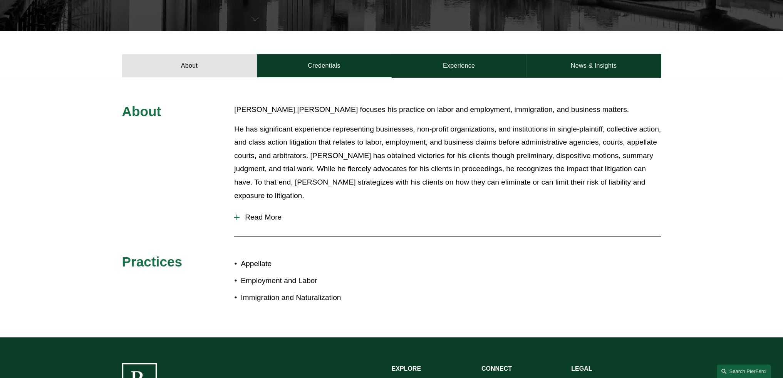 This screenshot has width=783, height=378. I want to click on p: Immigration and Naturalization, so click(316, 298).